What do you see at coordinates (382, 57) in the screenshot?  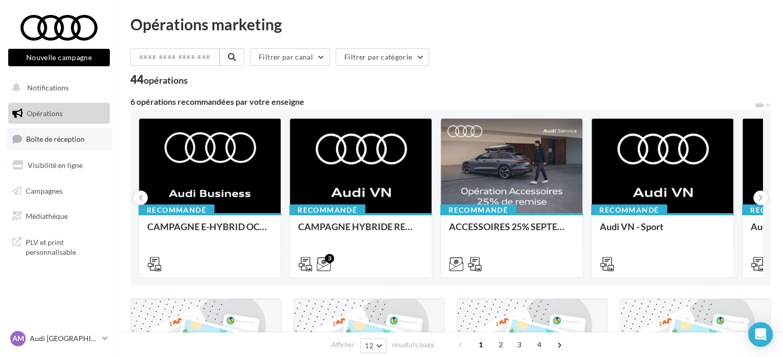 I see `button: Filtrer par catégorie` at bounding box center [382, 57].